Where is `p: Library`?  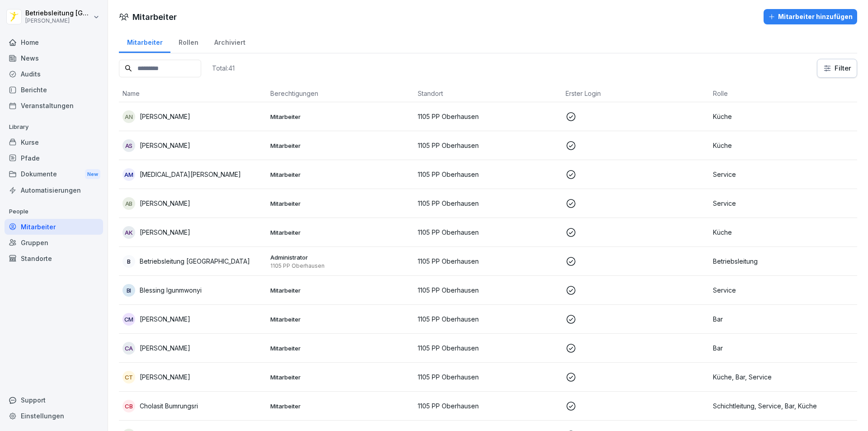 p: Library is located at coordinates (54, 127).